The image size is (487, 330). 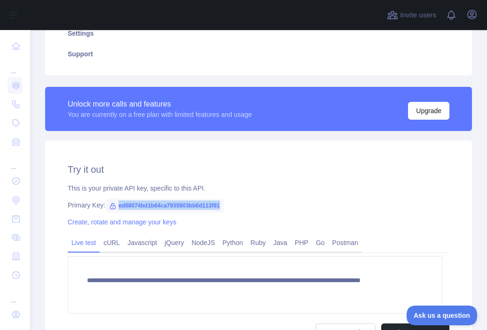 What do you see at coordinates (160, 115) in the screenshot?
I see `div: You are currently on a free plan with limited features and usage` at bounding box center [160, 115].